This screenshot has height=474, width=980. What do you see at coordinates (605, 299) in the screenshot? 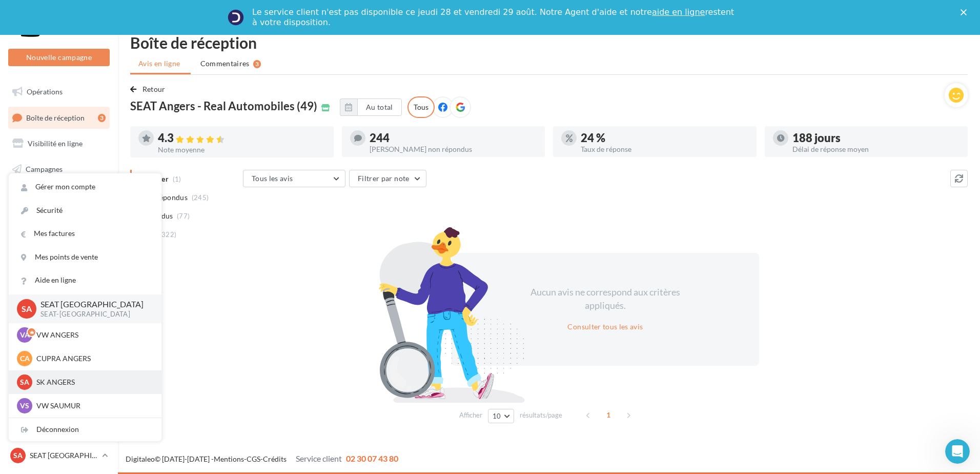
I see `div: Aucun avis ne correspond aux critères appliqués.` at bounding box center [605, 299].